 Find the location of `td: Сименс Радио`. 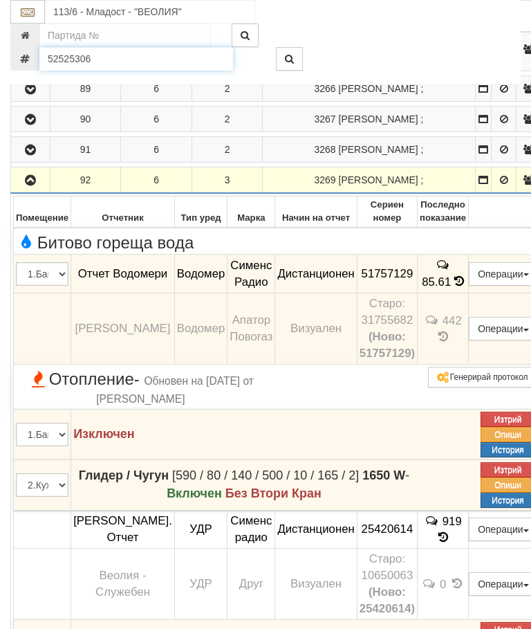

td: Сименс Радио is located at coordinates (251, 274).